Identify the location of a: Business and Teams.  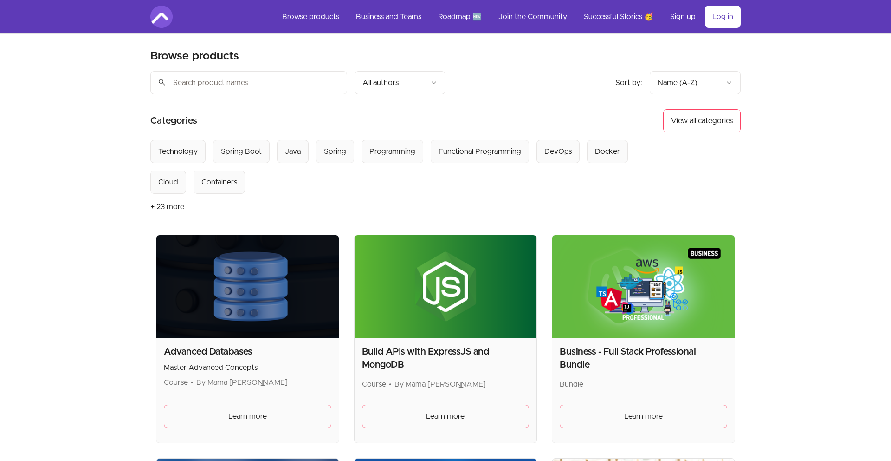
(389, 17).